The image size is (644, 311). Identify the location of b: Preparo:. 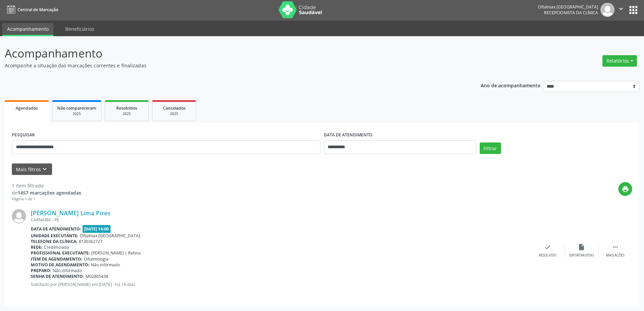
(41, 270).